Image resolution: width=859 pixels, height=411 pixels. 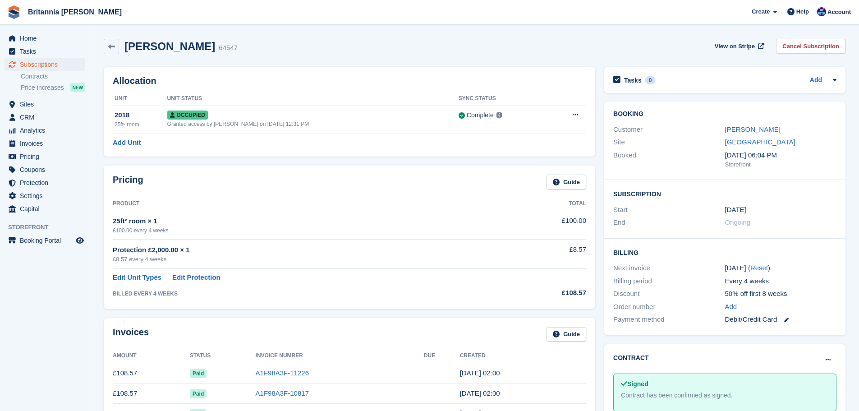 I want to click on img: Becca Clark, so click(x=822, y=12).